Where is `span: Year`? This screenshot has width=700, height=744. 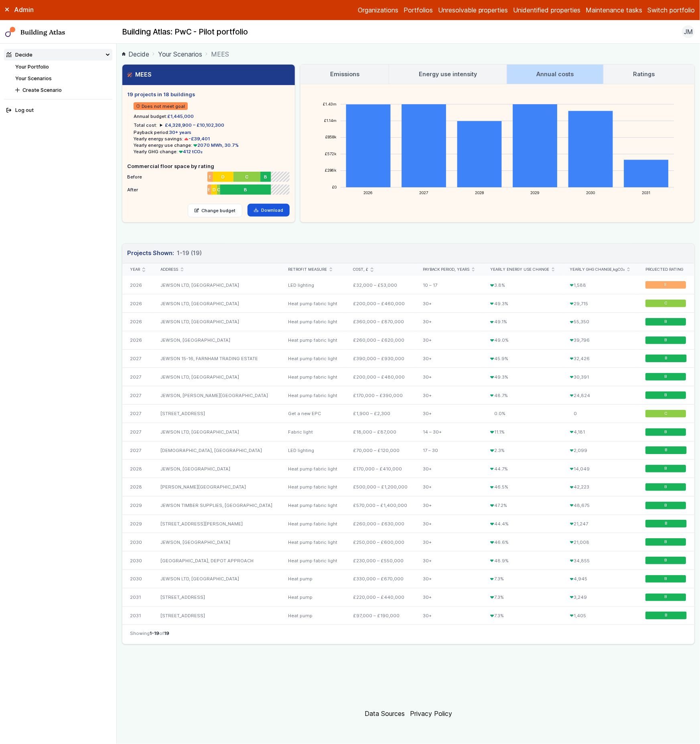 span: Year is located at coordinates (135, 270).